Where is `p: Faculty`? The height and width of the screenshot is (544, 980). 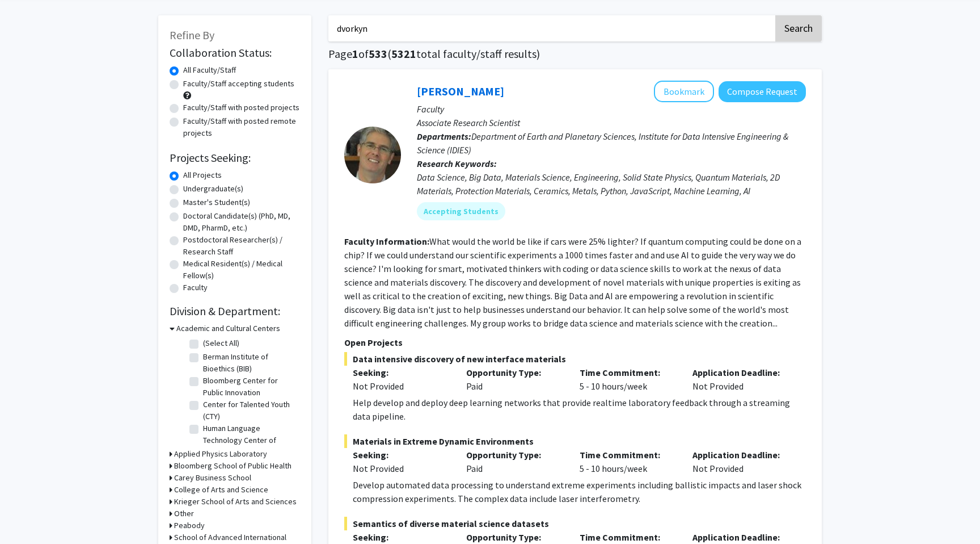 p: Faculty is located at coordinates (612, 109).